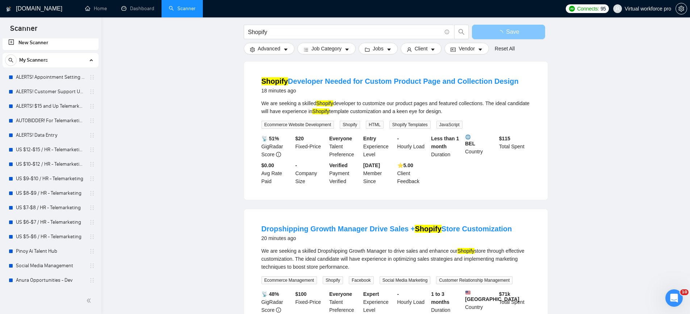  What do you see at coordinates (361, 280) in the screenshot?
I see `span: Facebook` at bounding box center [361, 280].